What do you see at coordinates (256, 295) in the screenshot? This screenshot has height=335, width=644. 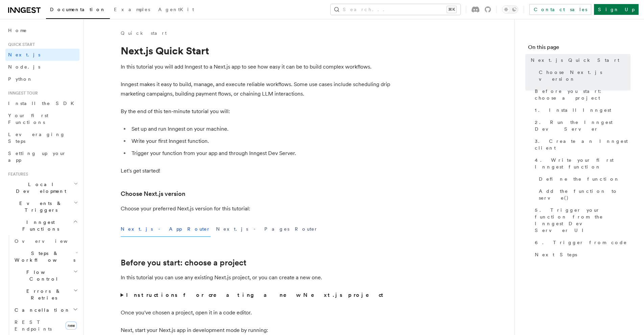 I see `strong: Instructions for creating a new Next.js project` at bounding box center [256, 295].